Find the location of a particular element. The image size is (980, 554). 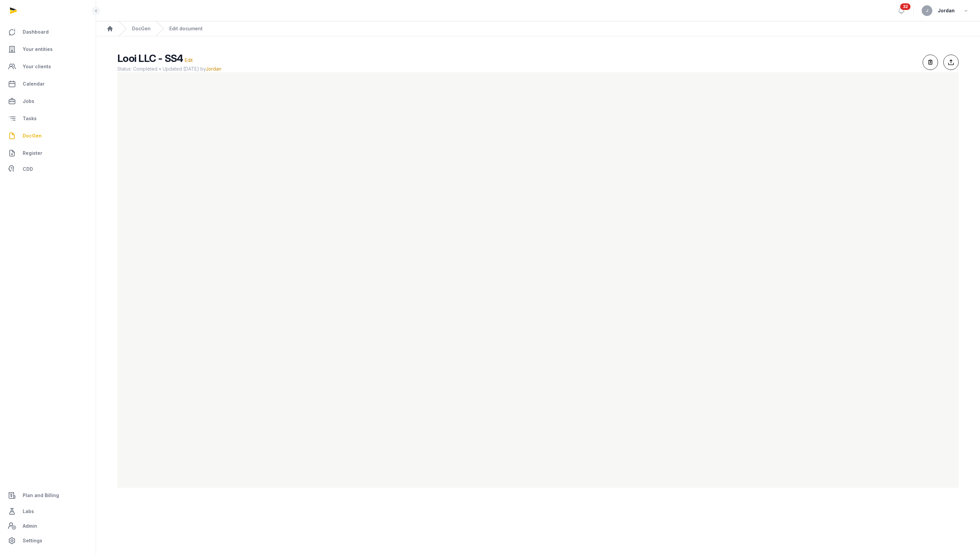

nav: Breadcrumb is located at coordinates (538, 29).